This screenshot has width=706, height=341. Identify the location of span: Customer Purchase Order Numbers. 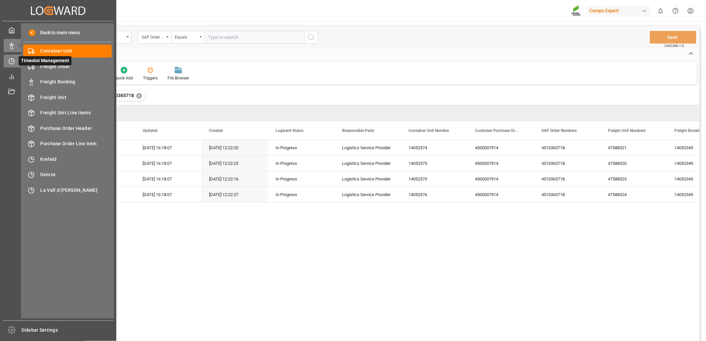
(497, 131).